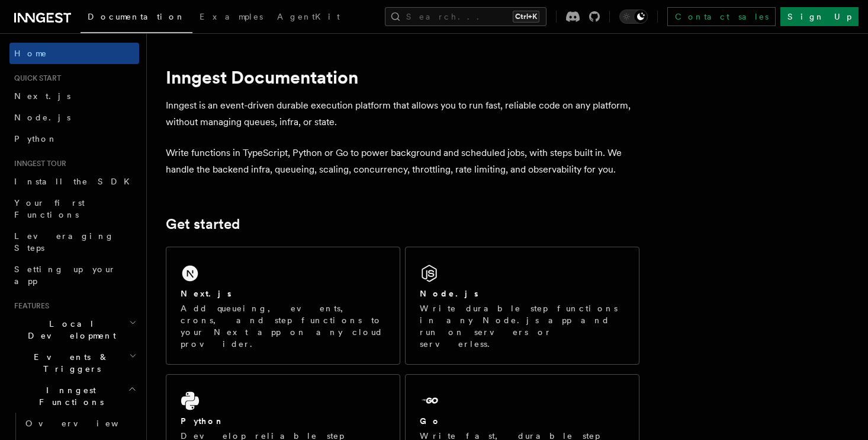  Describe the element at coordinates (74, 54) in the screenshot. I see `a: Home` at that location.